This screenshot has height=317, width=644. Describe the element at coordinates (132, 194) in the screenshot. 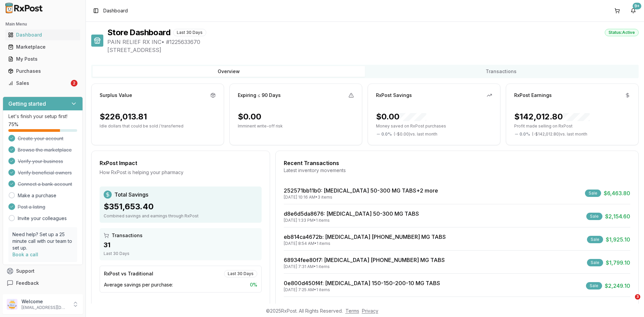

I see `span: Total Savings` at that location.